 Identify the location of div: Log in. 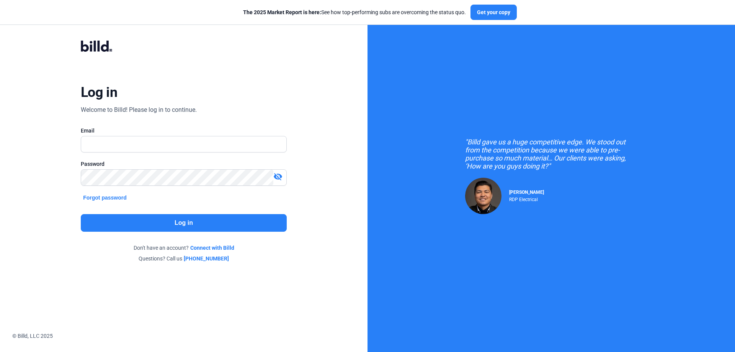
(99, 92).